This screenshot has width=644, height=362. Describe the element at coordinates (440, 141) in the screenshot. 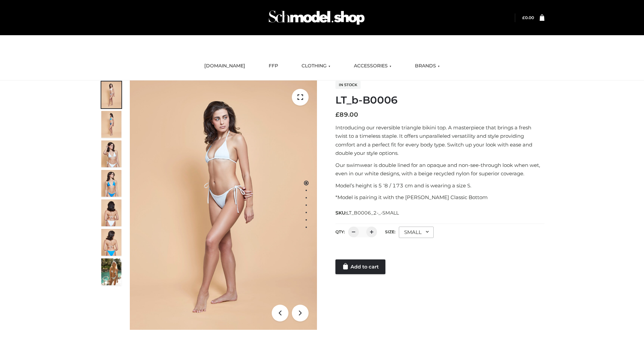

I see `p: Introducing our reversible triangle bikini top. A masterpiece that brings a fresh twist to a time...` at that location.